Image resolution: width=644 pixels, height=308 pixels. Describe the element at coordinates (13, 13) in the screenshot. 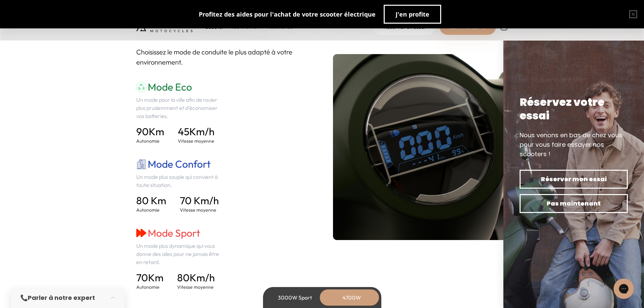

I see `button: Open gorgias live chat` at that location.